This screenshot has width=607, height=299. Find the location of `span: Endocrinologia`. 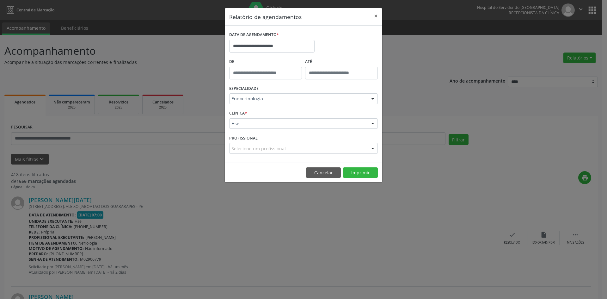

span: Endocrinologia is located at coordinates (298, 99).